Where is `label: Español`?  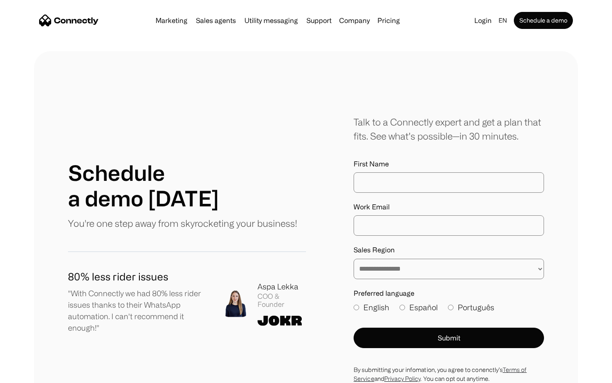
label: Español is located at coordinates (419, 307).